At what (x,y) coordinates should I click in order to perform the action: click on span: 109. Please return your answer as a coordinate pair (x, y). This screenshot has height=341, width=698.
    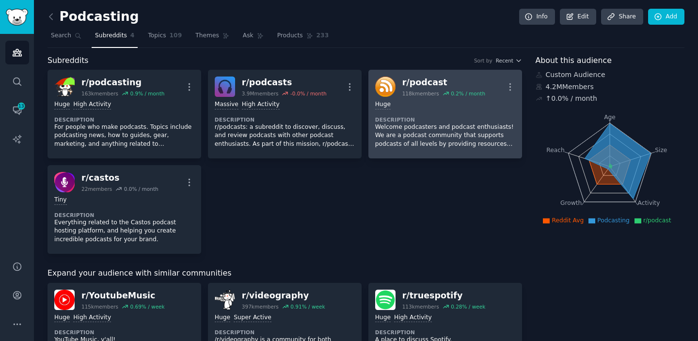
    Looking at the image, I should click on (176, 36).